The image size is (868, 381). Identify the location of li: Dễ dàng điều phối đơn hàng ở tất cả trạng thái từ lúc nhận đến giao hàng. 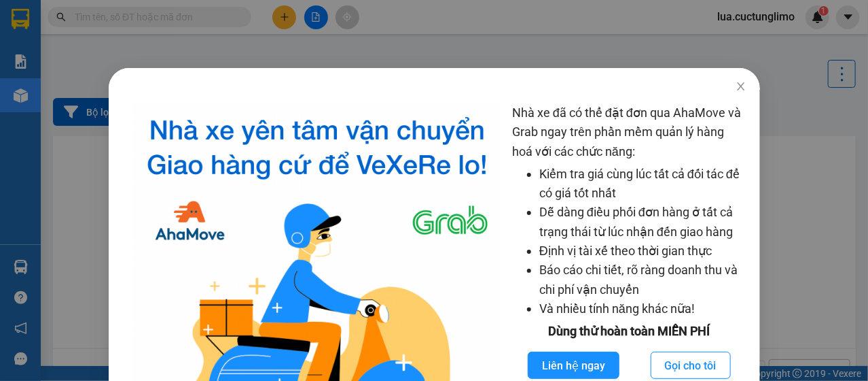
(642, 222).